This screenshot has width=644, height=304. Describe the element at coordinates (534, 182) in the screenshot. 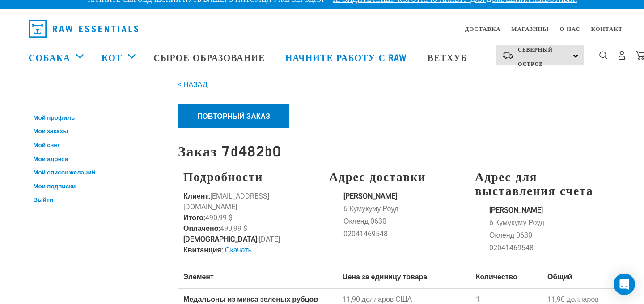

I see `font: Адрес для выставления счета` at that location.